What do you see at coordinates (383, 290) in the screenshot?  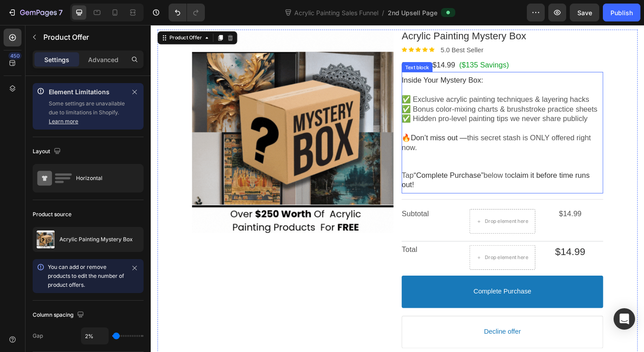 I see `p: Complete Purchase` at bounding box center [383, 290].